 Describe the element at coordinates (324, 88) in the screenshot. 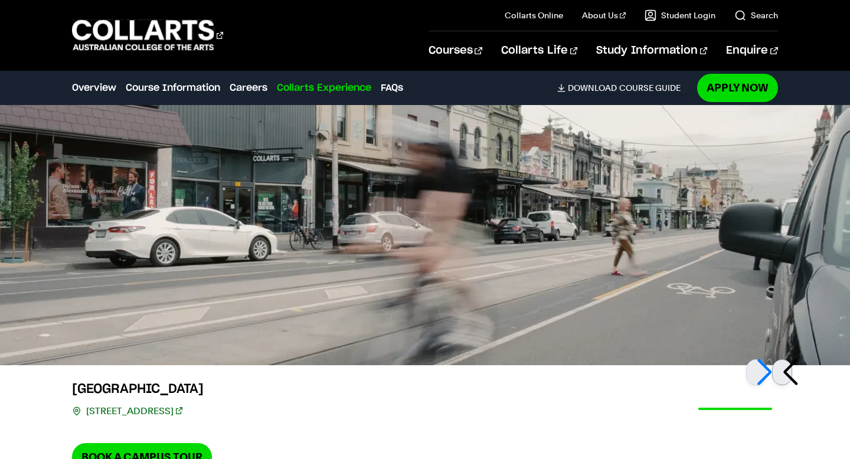

I see `a: Collarts Experience` at that location.